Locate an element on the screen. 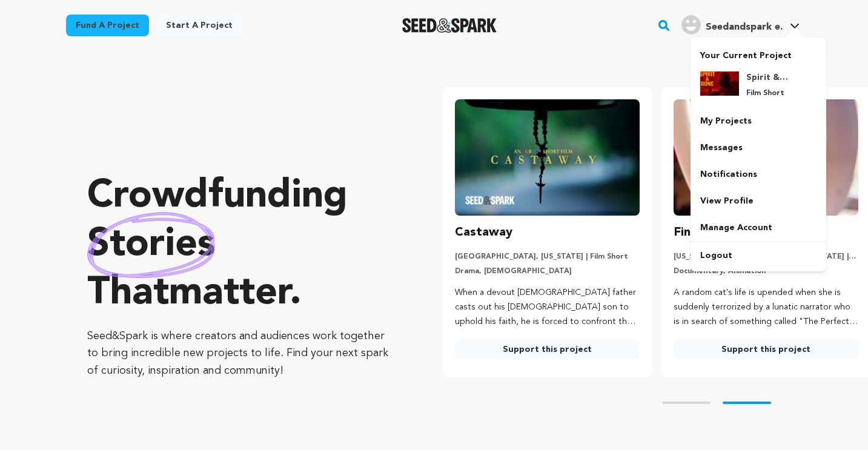 The height and width of the screenshot is (450, 868). p: Documentary, Animation is located at coordinates (766, 271).